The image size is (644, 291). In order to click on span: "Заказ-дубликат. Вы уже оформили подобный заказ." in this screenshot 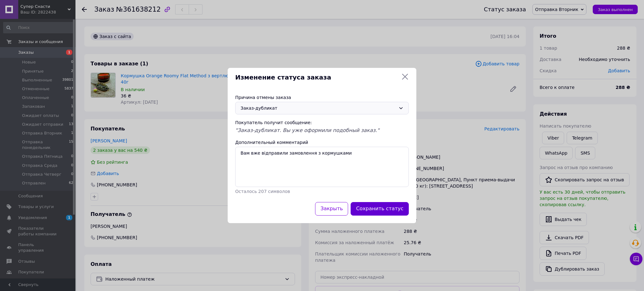, I will do `click(307, 130)`.